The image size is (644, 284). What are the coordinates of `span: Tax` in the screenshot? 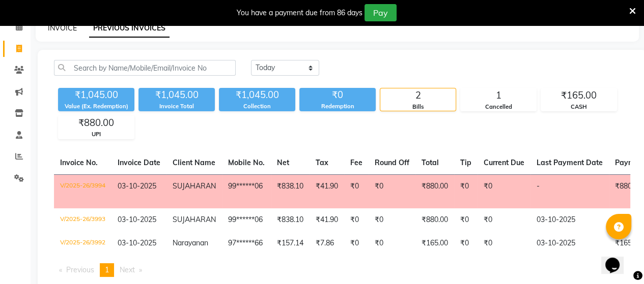 It's located at (322, 162).